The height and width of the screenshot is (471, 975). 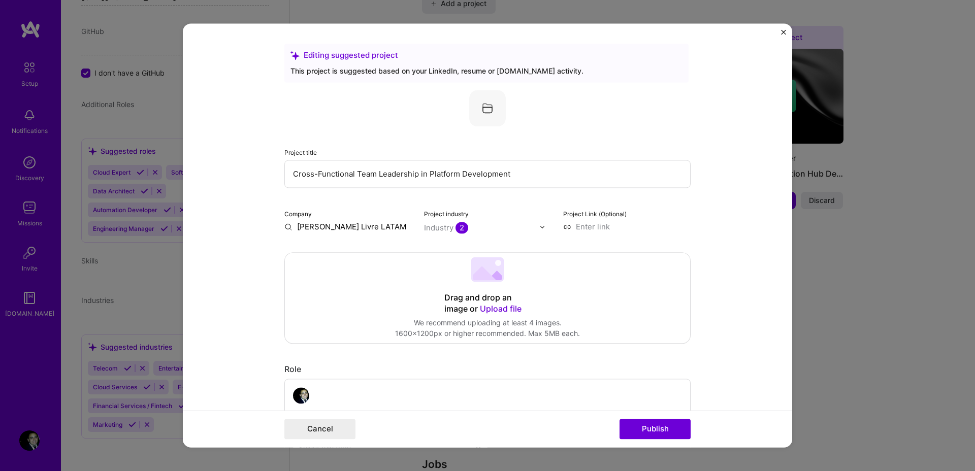 What do you see at coordinates (655, 430) in the screenshot?
I see `button: Publish` at bounding box center [655, 430].